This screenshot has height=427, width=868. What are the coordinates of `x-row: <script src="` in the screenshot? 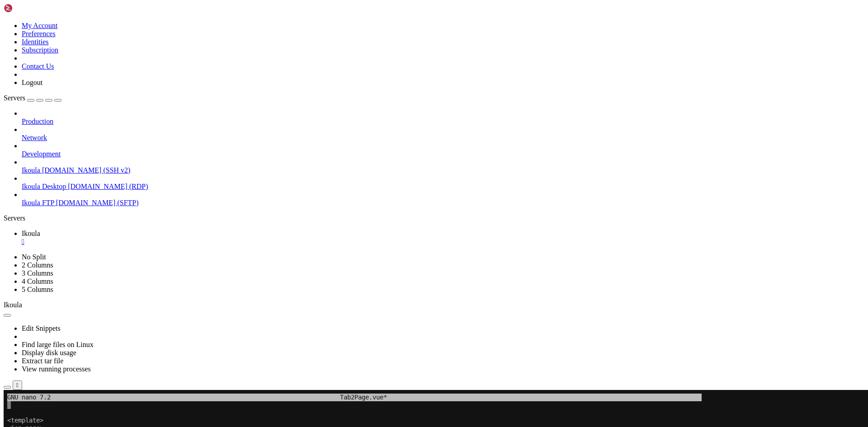 It's located at (377, 199).